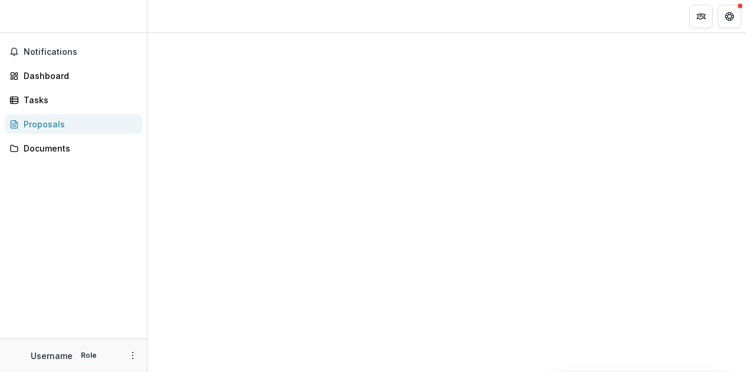 The width and height of the screenshot is (746, 372). What do you see at coordinates (78, 124) in the screenshot?
I see `div: Proposals` at bounding box center [78, 124].